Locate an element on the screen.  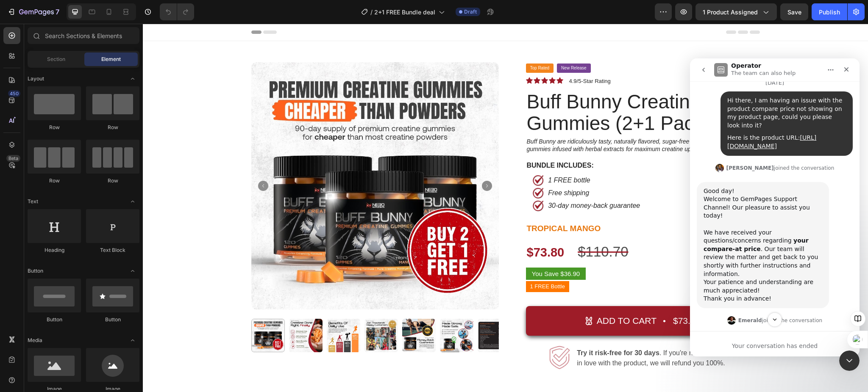
span: Button is located at coordinates (35, 271).